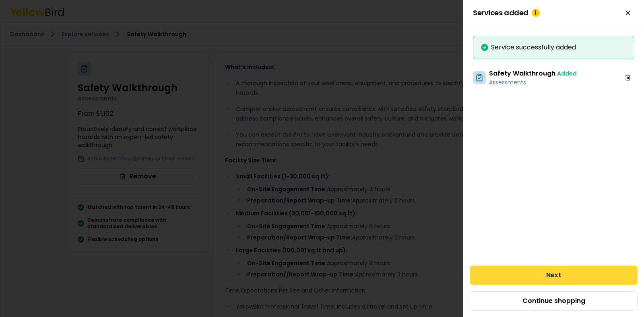 This screenshot has width=644, height=317. What do you see at coordinates (506, 13) in the screenshot?
I see `span: Services added` at bounding box center [506, 13].